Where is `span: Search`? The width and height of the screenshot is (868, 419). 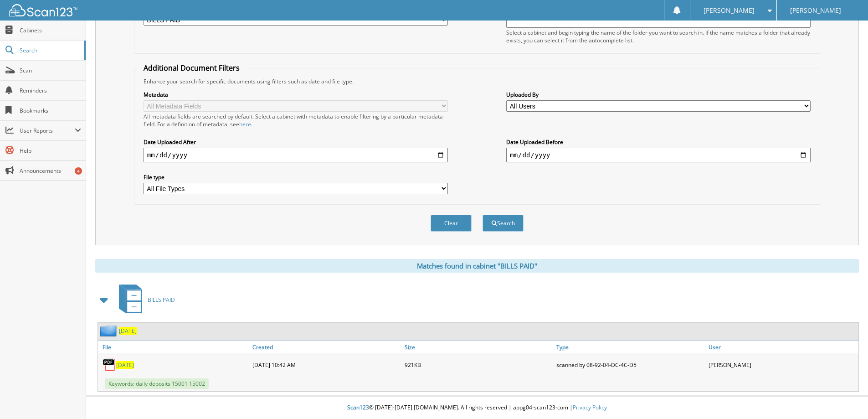
span: Search is located at coordinates (50, 50).